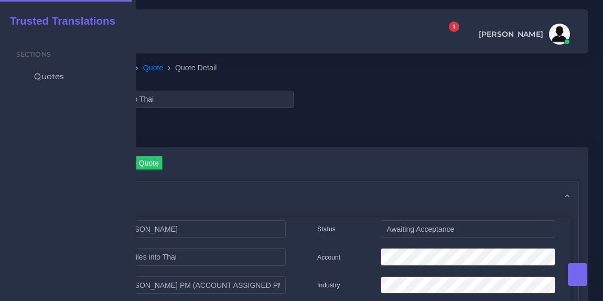 The width and height of the screenshot is (603, 301). Describe the element at coordinates (302, 195) in the screenshot. I see `div: Quote information` at that location.